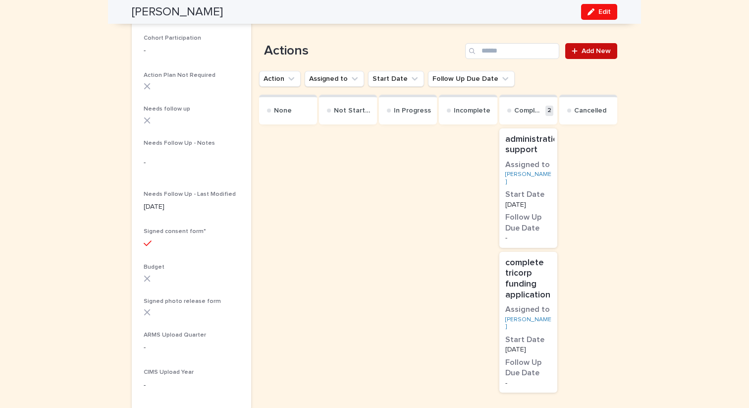 This screenshot has height=408, width=749. Describe the element at coordinates (179, 75) in the screenshot. I see `span: Action Plan Not Required` at that location.